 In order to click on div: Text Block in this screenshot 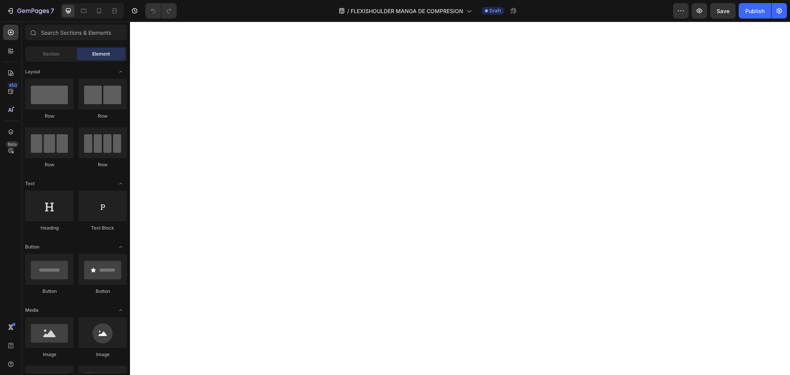, I will do `click(103, 228)`.